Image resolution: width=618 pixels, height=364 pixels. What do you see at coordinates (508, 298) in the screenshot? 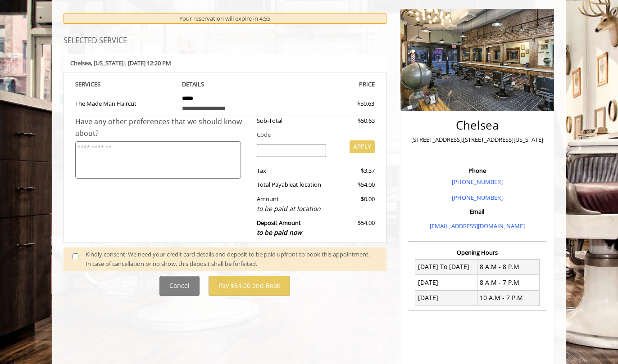
I see `td: 10 A.M - 7 P.M` at bounding box center [508, 298].